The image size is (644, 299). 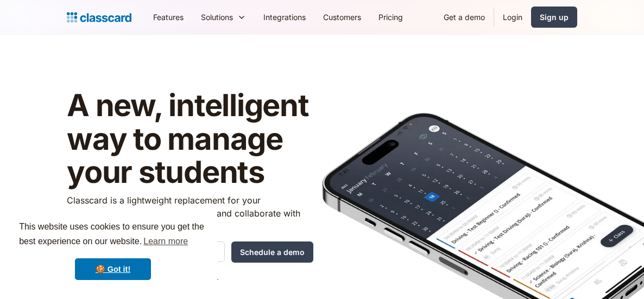 What do you see at coordinates (554, 17) in the screenshot?
I see `a: Sign up` at bounding box center [554, 17].